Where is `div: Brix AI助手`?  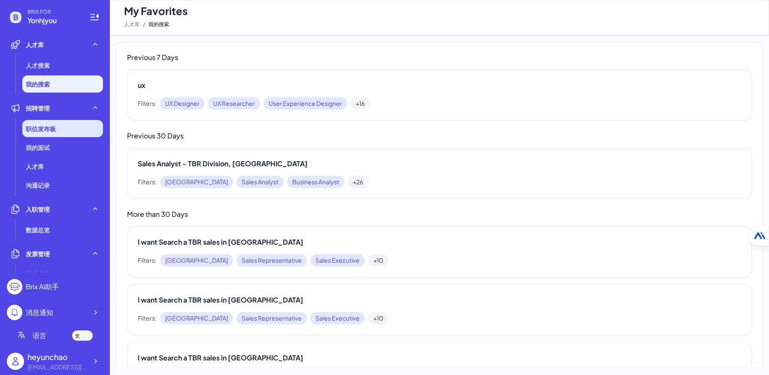 div: Brix AI助手 is located at coordinates (42, 287).